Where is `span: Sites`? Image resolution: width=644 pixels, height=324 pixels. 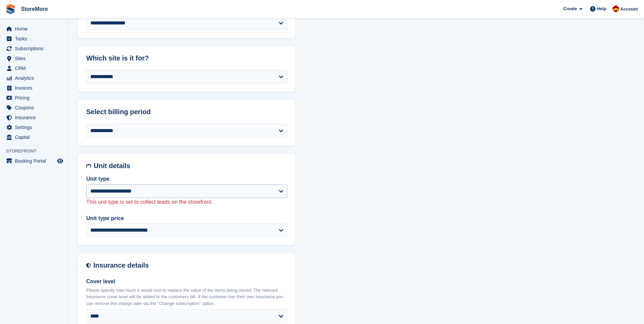
span: Sites is located at coordinates (35, 58).